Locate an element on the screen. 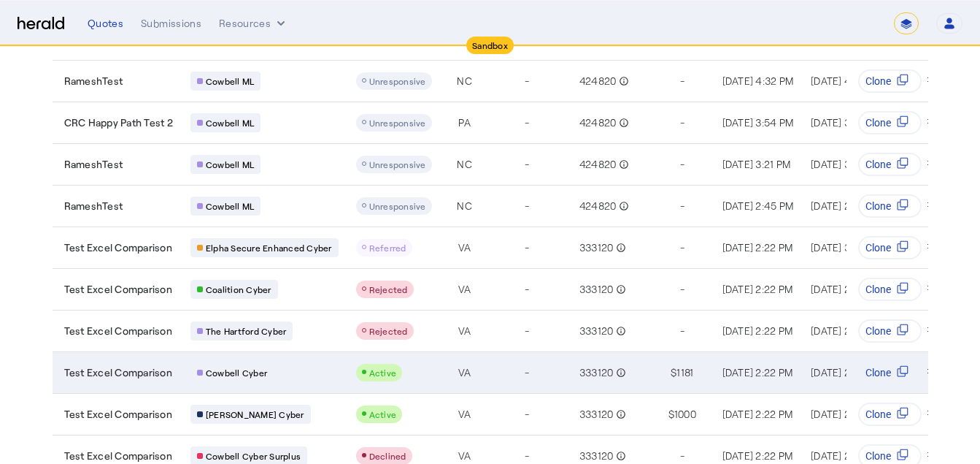  span: 1181 is located at coordinates (685, 372).